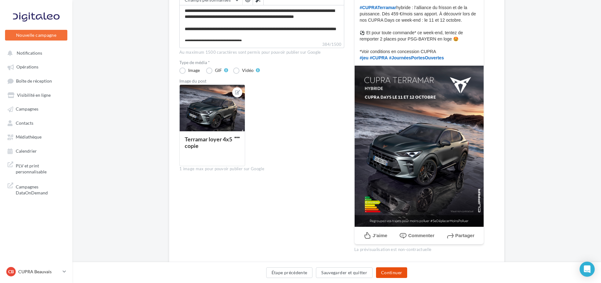 Image resolution: width=601 pixels, height=283 pixels. I want to click on span: J’aime, so click(380, 236).